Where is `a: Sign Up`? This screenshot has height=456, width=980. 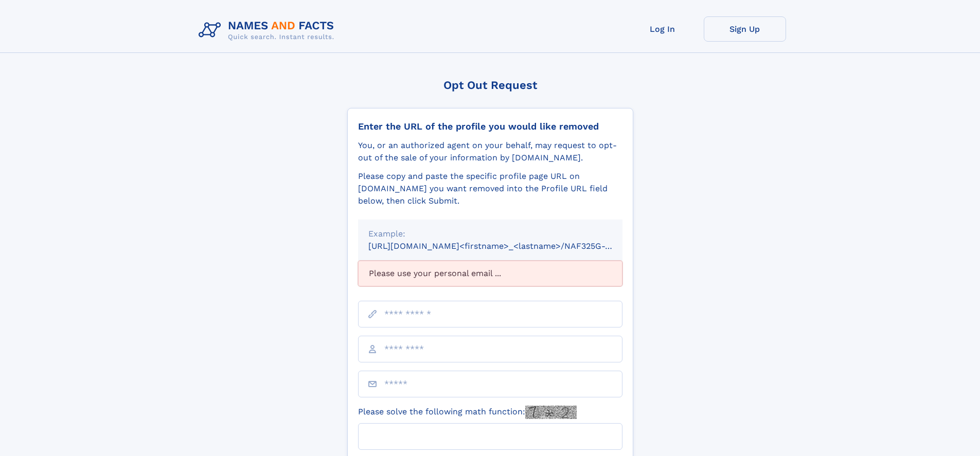 a: Sign Up is located at coordinates (745, 28).